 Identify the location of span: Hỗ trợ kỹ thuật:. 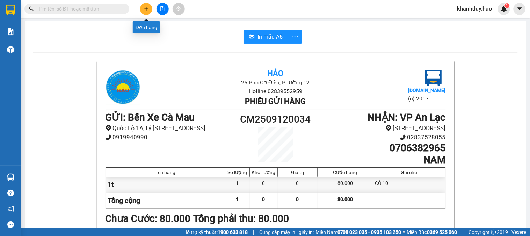
(216, 232).